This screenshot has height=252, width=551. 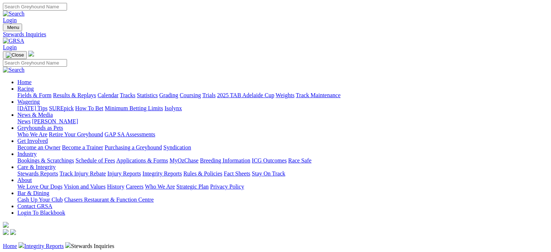 I want to click on a: Get Involved, so click(x=33, y=140).